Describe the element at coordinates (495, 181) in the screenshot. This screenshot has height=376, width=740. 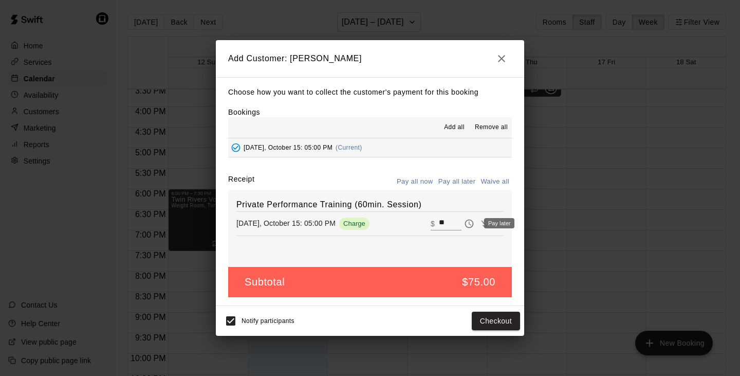
I see `button: Waive all` at that location.